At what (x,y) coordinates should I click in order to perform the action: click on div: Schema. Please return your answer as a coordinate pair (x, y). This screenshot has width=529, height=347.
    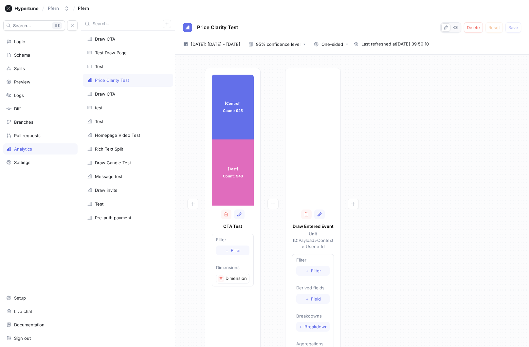
    Looking at the image, I should click on (22, 55).